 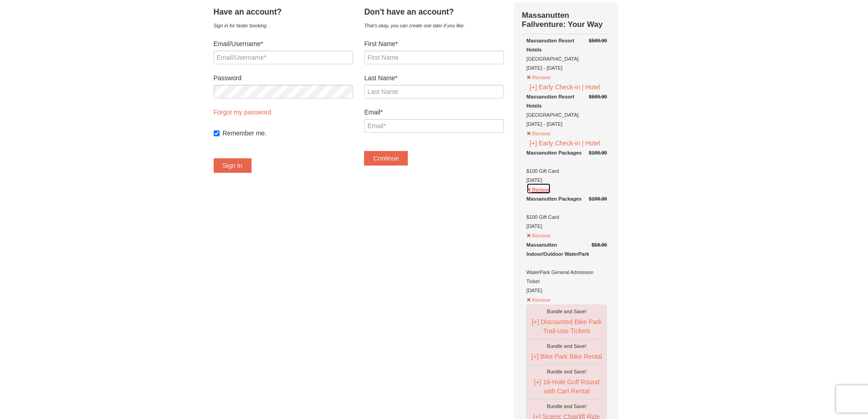 I want to click on div: That's okay, you can create one later if you like., so click(x=434, y=25).